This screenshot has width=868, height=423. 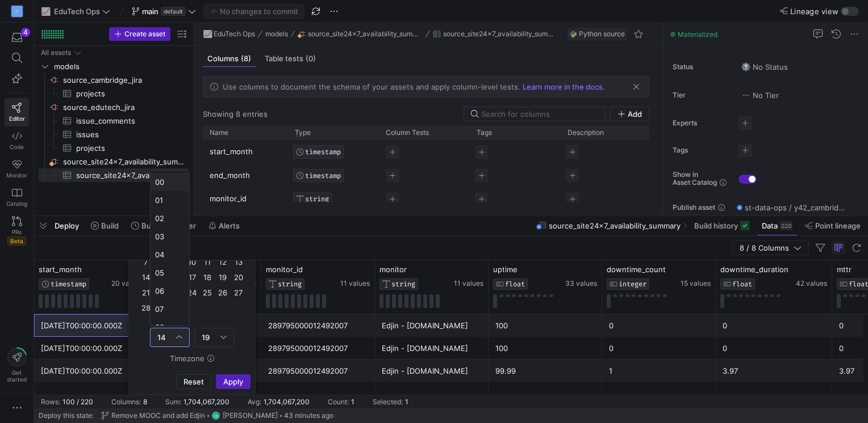 What do you see at coordinates (170, 291) in the screenshot?
I see `span: 06` at bounding box center [170, 291].